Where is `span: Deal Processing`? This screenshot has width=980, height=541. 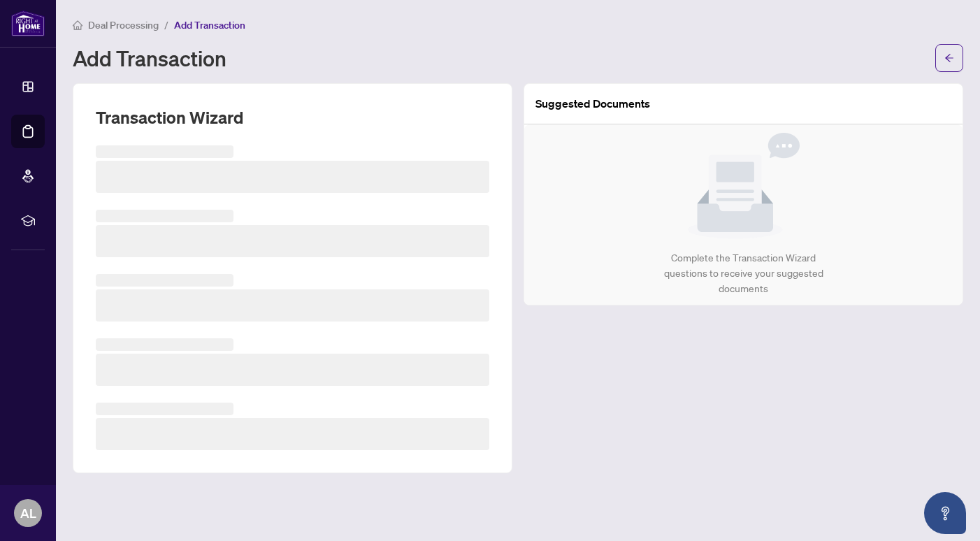
span: Deal Processing is located at coordinates (123, 25).